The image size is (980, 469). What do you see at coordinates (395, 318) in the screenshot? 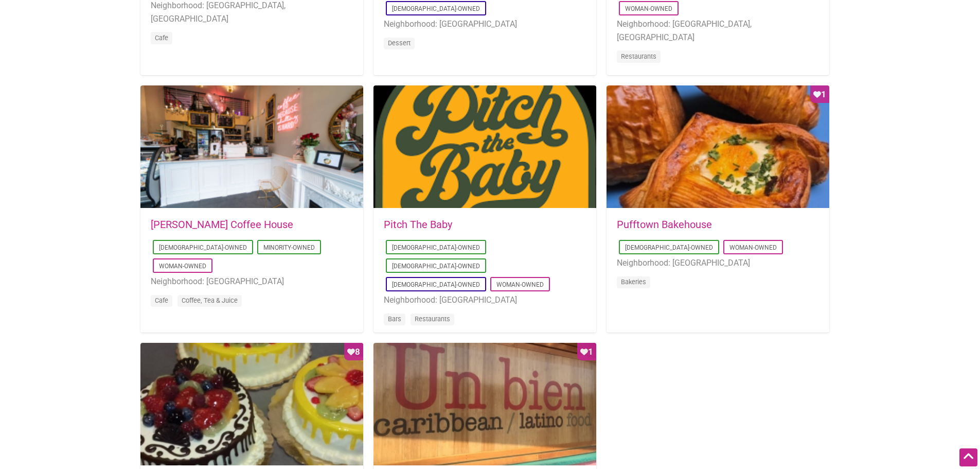
I see `a: Bars` at bounding box center [395, 318].